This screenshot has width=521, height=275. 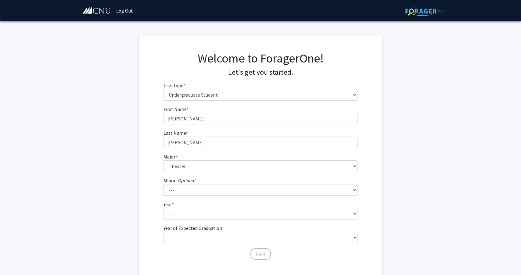 What do you see at coordinates (260, 254) in the screenshot?
I see `button: Next` at bounding box center [260, 254].